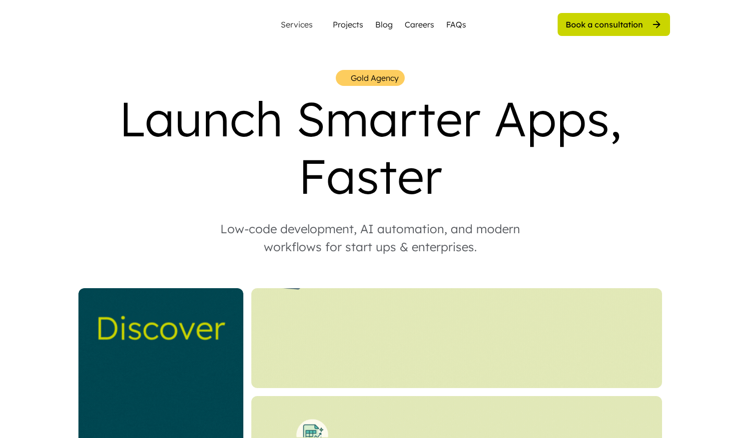  I want to click on div: Book a consultation, so click(604, 24).